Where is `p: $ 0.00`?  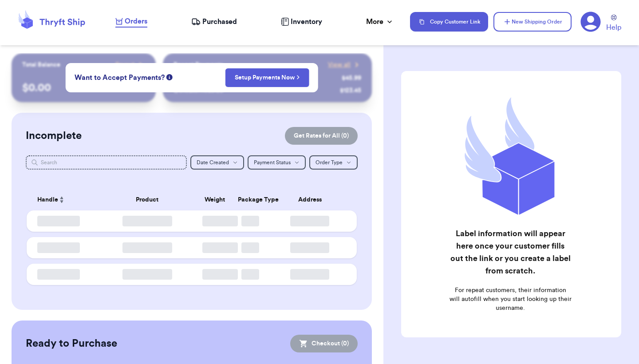
p: $ 0.00 is located at coordinates (83, 88).